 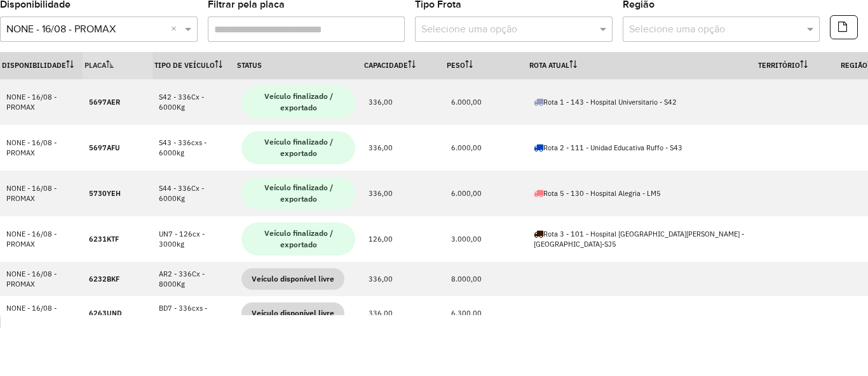 What do you see at coordinates (404, 66) in the screenshot?
I see `th: Capacidade` at bounding box center [404, 66].